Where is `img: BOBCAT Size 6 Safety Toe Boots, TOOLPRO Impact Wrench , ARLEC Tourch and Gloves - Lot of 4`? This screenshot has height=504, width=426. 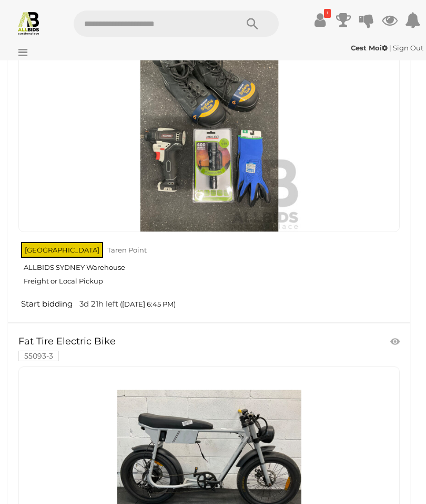 img: BOBCAT Size 6 Safety Toe Boots, TOOLPRO Impact Wrench , ARLEC Tourch and Gloves - Lot of 4 is located at coordinates (209, 140).